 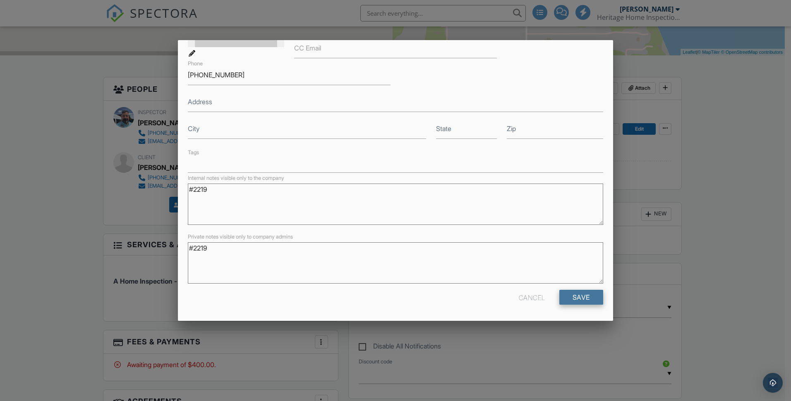 What do you see at coordinates (443, 129) in the screenshot?
I see `label: State` at bounding box center [443, 129].